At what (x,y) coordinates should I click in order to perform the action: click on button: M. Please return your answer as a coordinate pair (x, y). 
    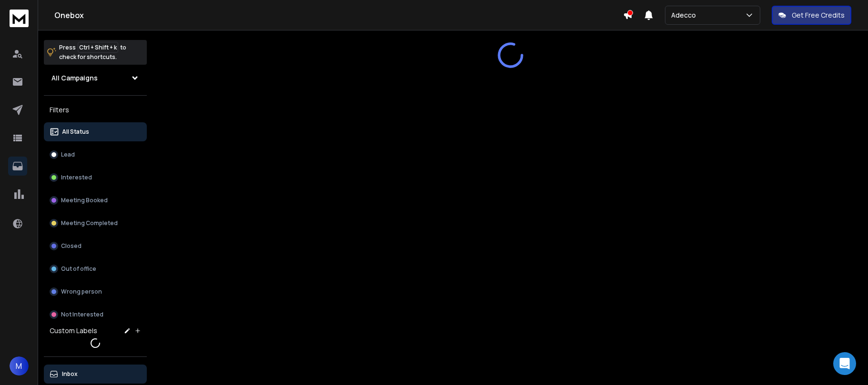
    Looking at the image, I should click on (19, 366).